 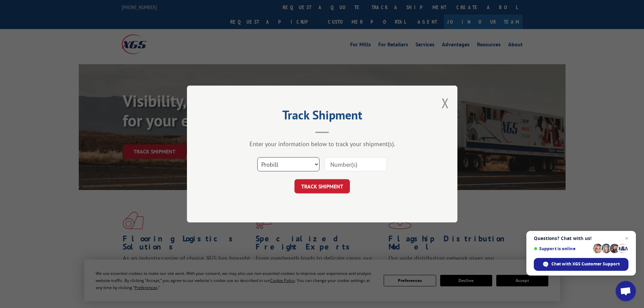 What do you see at coordinates (322, 144) in the screenshot?
I see `div: Enter your information below to track your shipment(s).` at bounding box center [322, 144].